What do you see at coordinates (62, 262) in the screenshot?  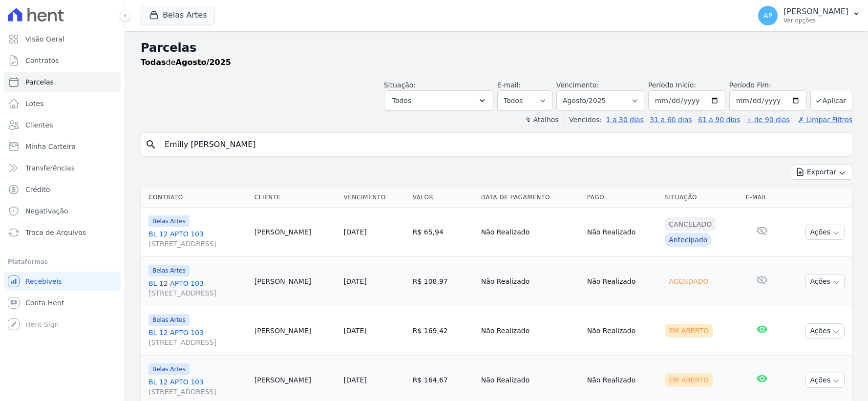 I see `div: Plataformas` at bounding box center [62, 262].